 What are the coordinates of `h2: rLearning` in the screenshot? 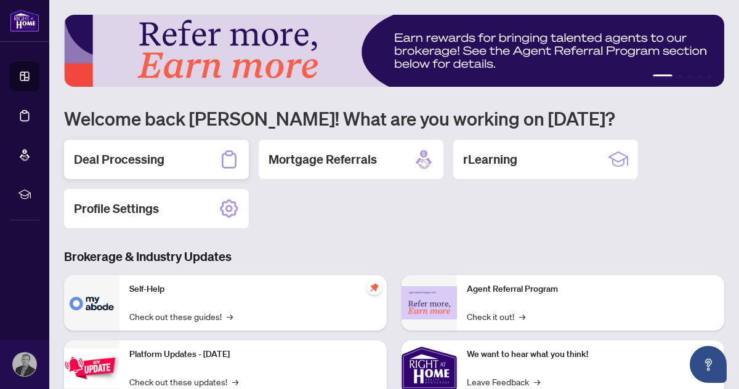 It's located at (490, 159).